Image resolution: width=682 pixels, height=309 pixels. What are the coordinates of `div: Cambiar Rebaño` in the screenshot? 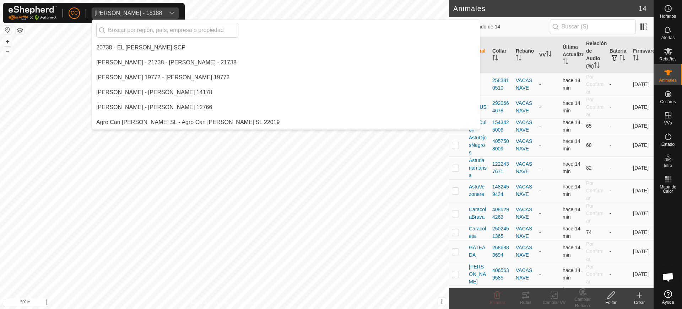 It's located at (583, 302).